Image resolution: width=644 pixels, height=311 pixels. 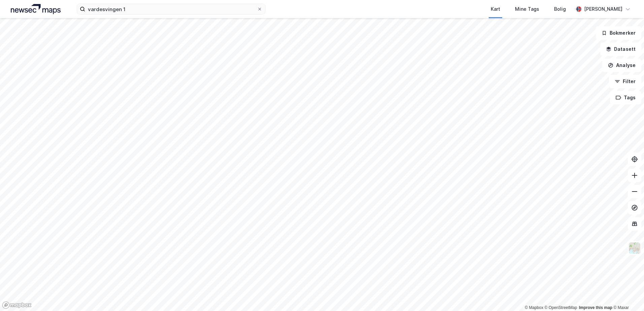 What do you see at coordinates (527, 9) in the screenshot?
I see `div: Mine Tags` at bounding box center [527, 9].